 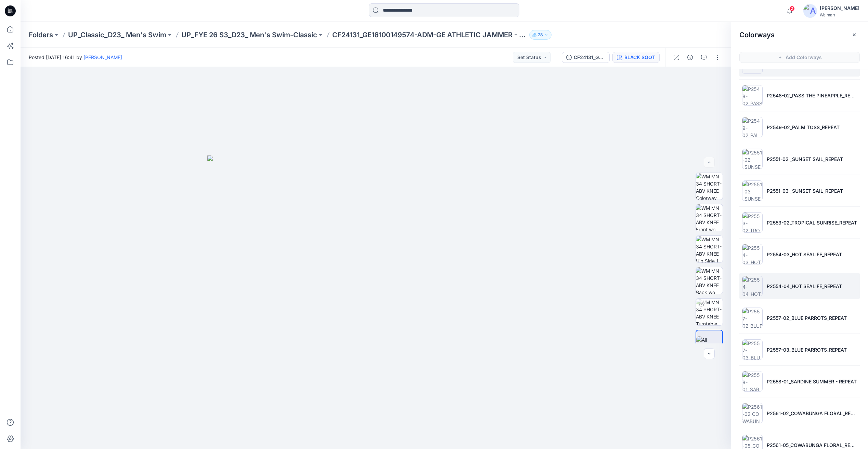 What do you see at coordinates (636, 57) in the screenshot?
I see `button: BLACK SOOT` at bounding box center [636, 57].